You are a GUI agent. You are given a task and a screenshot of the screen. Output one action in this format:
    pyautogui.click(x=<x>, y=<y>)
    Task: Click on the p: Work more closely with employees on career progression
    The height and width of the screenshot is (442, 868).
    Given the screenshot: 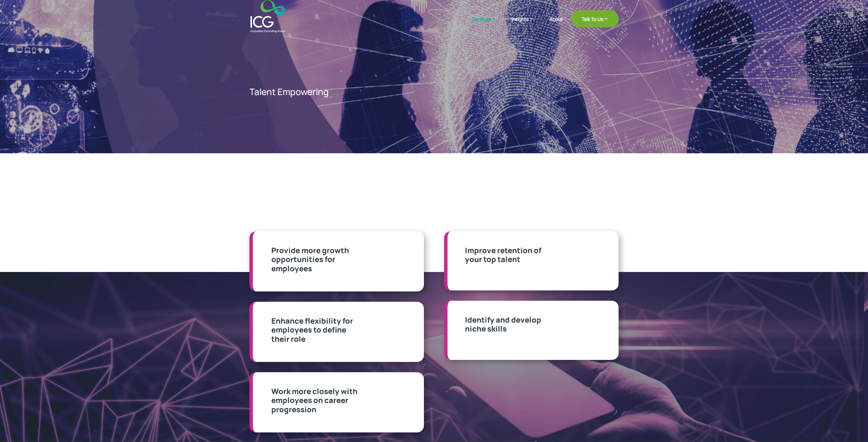 What is the action you would take?
    pyautogui.click(x=321, y=400)
    